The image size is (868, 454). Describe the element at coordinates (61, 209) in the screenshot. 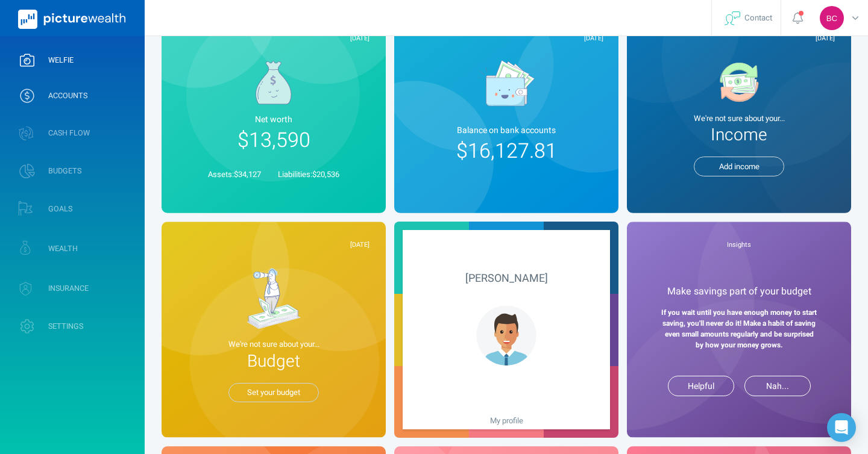

I see `span: GOALS` at that location.